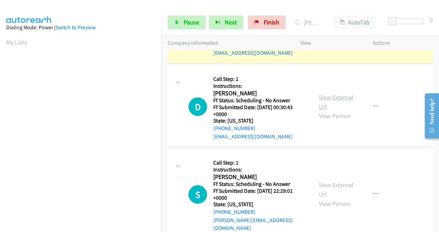 The image size is (439, 232). I want to click on p: Company Information, so click(228, 43).